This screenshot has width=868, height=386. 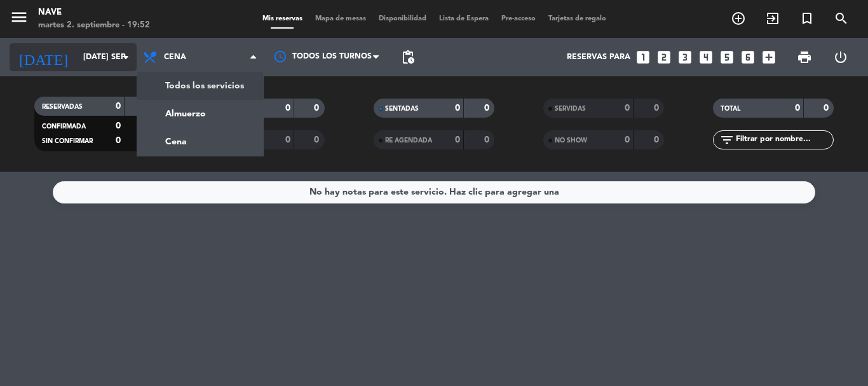 I want to click on i: looks_3, so click(x=685, y=57).